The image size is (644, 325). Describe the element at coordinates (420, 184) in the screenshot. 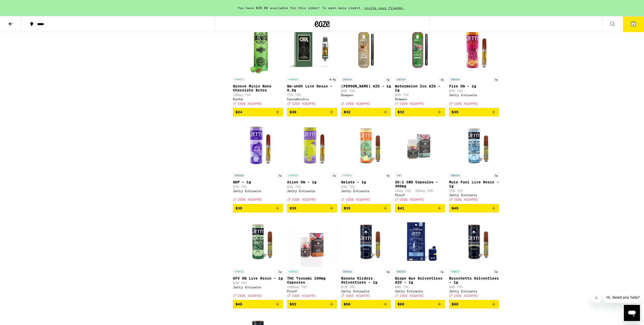

I see `p: 20:1 CBD Capsules - 300mg` at that location.